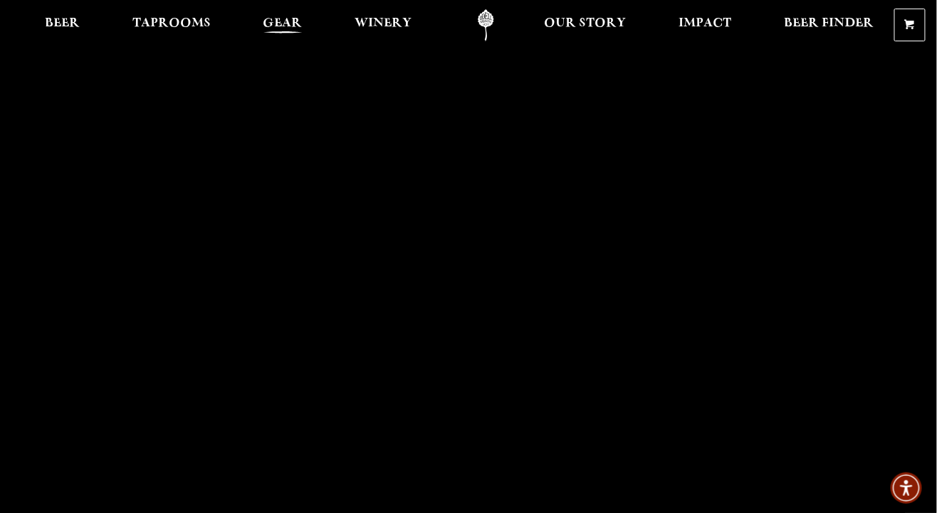 This screenshot has width=937, height=513. Describe the element at coordinates (906, 488) in the screenshot. I see `div: Accessibility Menu` at that location.